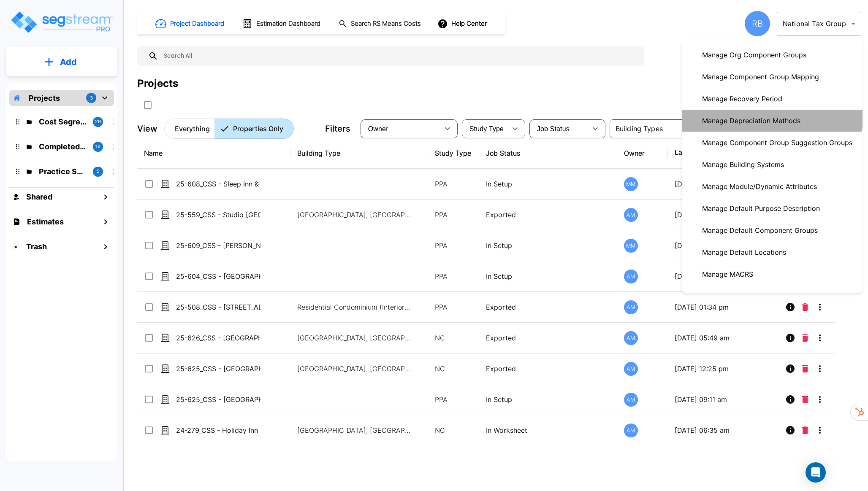 This screenshot has width=868, height=491. What do you see at coordinates (731, 297) in the screenshot?
I see `p: Manage Algorithm` at bounding box center [731, 297].